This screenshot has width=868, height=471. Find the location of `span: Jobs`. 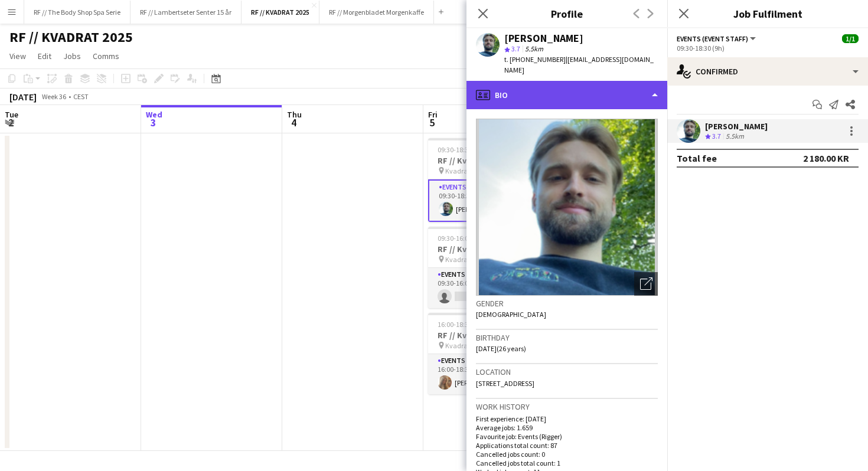

span: Jobs is located at coordinates (72, 56).